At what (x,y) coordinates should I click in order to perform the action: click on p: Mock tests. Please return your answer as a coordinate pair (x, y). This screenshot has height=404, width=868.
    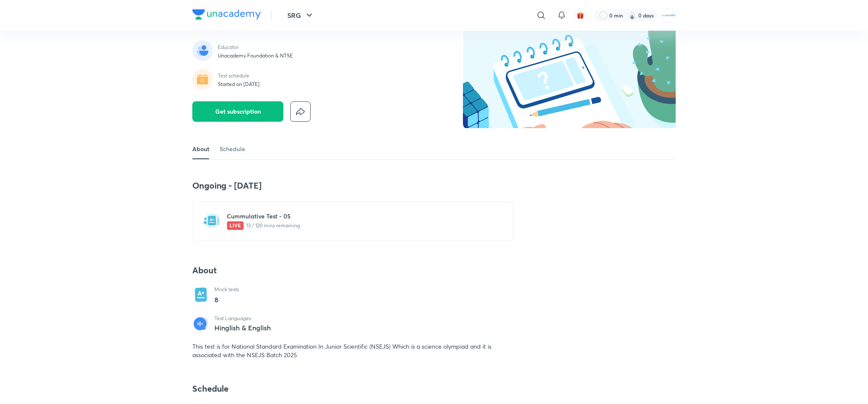
    Looking at the image, I should click on (226, 290).